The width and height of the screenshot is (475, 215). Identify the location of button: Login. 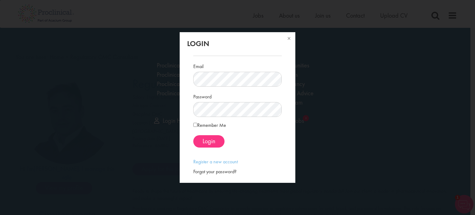
(209, 141).